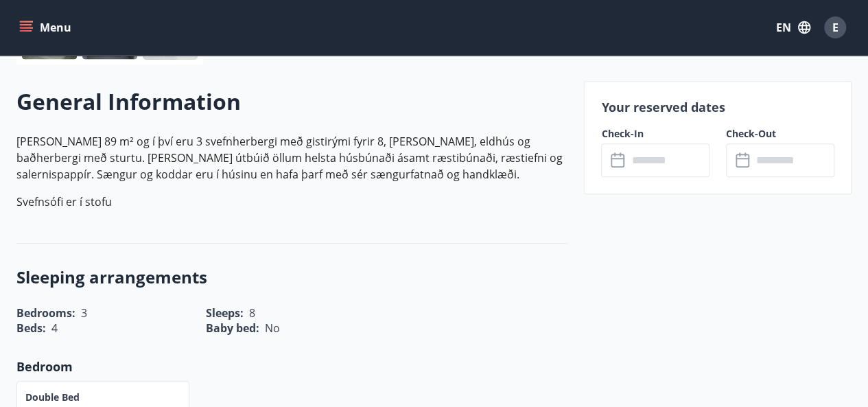 Image resolution: width=868 pixels, height=407 pixels. I want to click on span: Beds :, so click(31, 328).